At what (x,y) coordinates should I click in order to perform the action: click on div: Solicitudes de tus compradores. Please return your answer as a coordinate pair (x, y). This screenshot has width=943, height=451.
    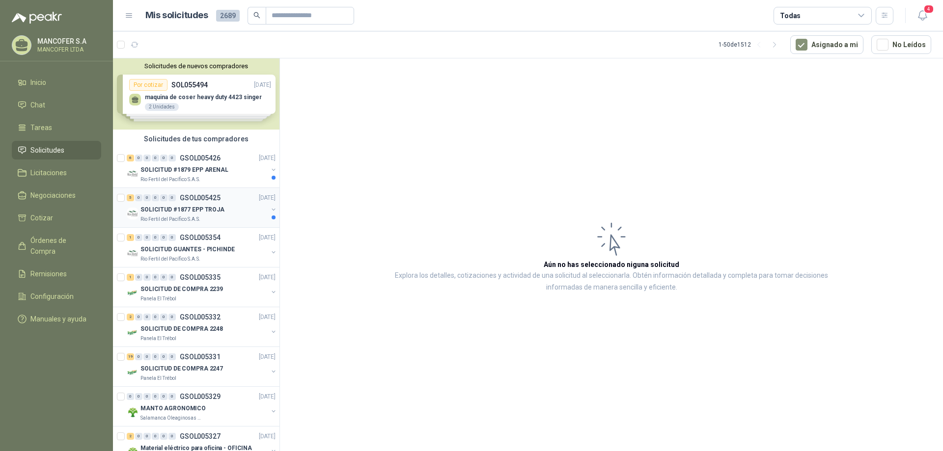
    Looking at the image, I should click on (196, 139).